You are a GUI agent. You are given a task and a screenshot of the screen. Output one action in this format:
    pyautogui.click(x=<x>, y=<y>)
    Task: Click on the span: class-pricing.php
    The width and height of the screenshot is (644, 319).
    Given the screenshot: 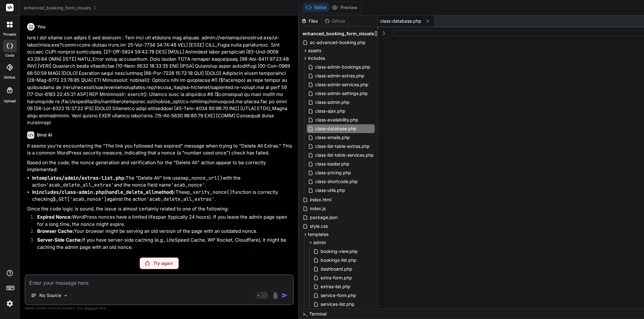 What is the action you would take?
    pyautogui.click(x=333, y=173)
    